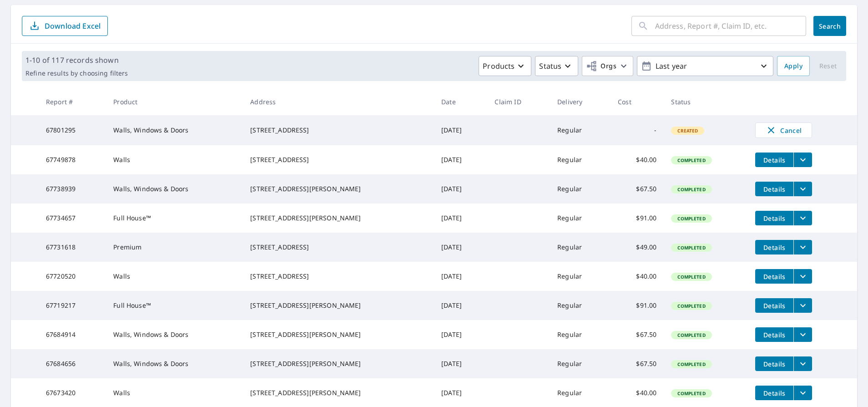 The width and height of the screenshot is (868, 407). I want to click on button: detailsBtn-67719217, so click(774, 305).